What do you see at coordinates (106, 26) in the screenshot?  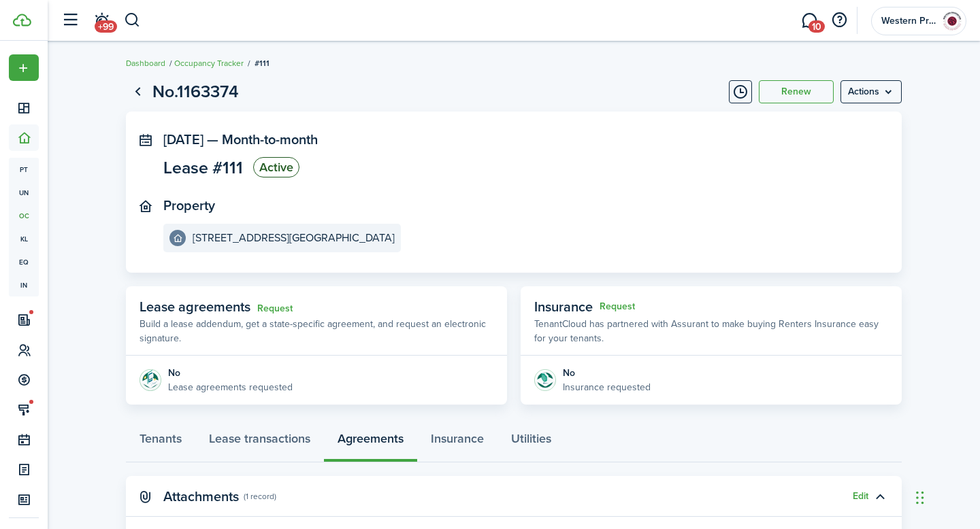 I see `span: +99` at bounding box center [106, 26].